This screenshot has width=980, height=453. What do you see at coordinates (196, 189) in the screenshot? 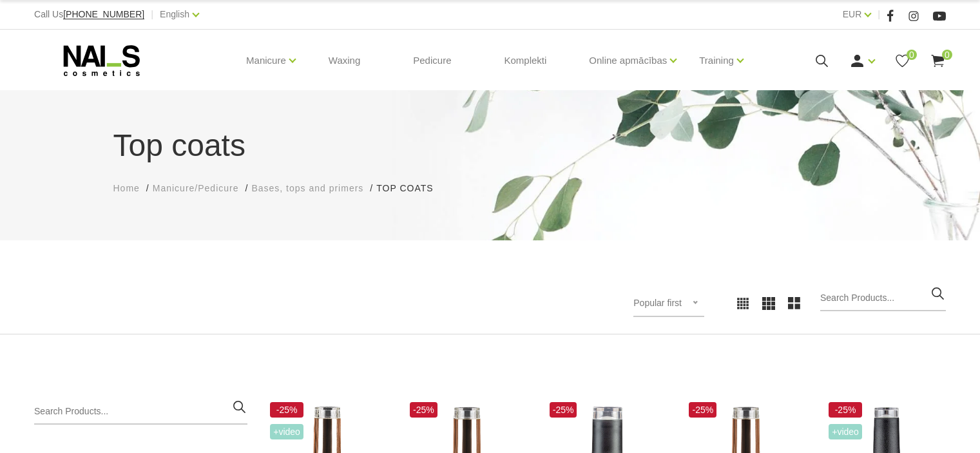
I see `span: Manicure/Pedicure` at bounding box center [196, 189].